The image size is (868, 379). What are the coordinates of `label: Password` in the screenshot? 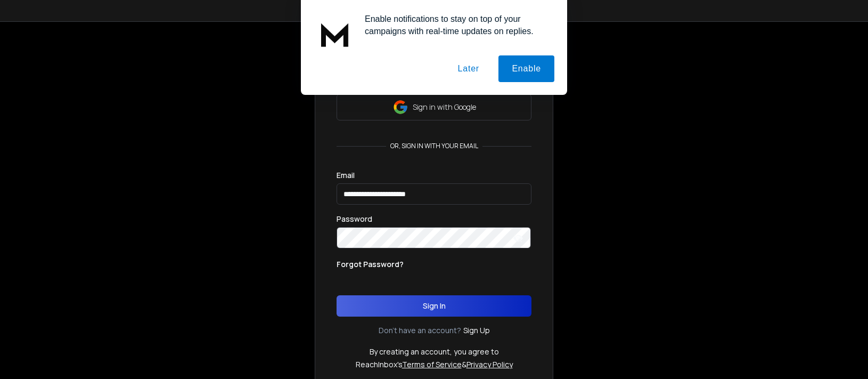 It's located at (354, 219).